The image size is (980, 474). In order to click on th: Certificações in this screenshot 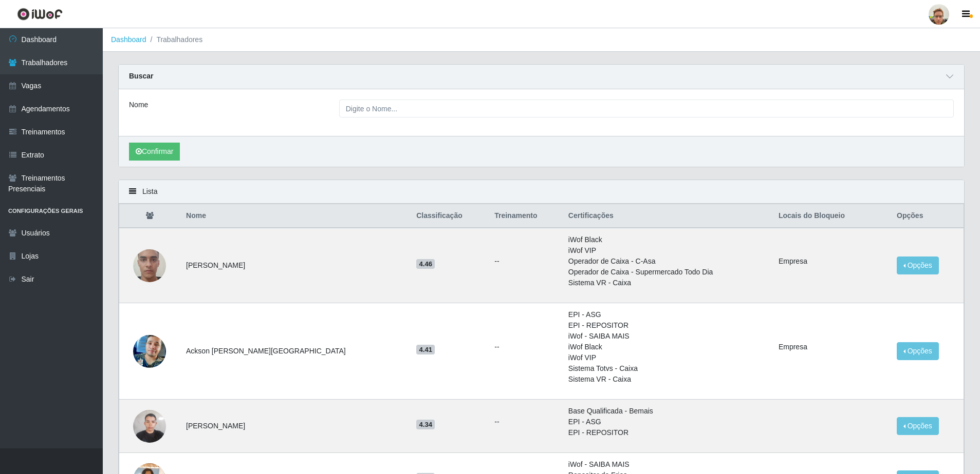, I will do `click(667, 216)`.